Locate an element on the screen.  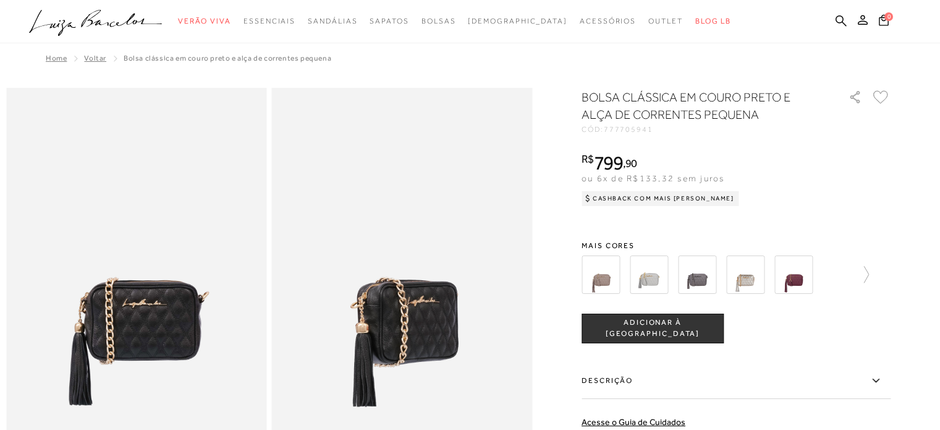
span: Sandálias is located at coordinates (333, 21).